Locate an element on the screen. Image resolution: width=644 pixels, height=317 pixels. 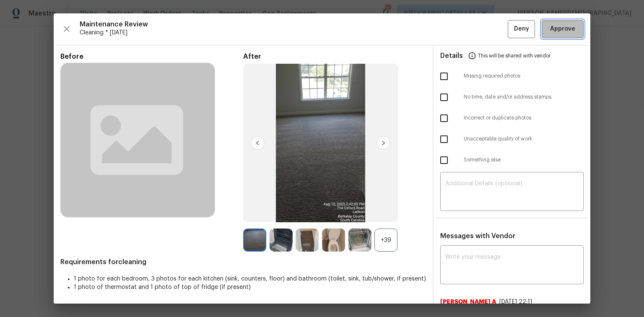
span: Approve is located at coordinates (563, 29).